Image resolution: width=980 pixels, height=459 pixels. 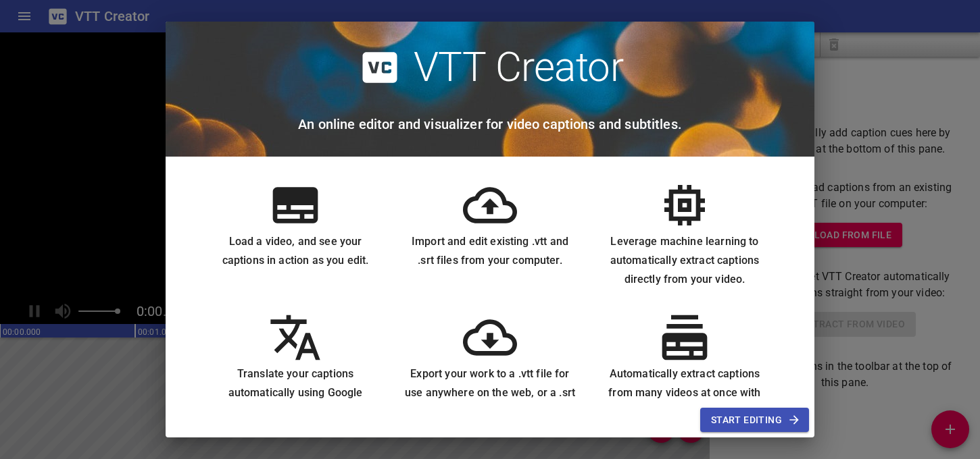 What do you see at coordinates (685, 393) in the screenshot?
I see `h6: Automatically extract captions from many videos at once with Batch Transcribe` at bounding box center [685, 393].